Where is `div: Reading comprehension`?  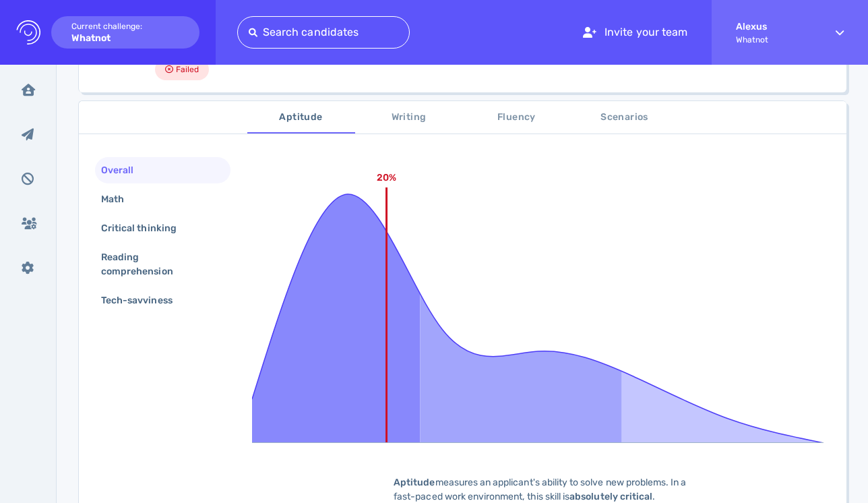
div: Reading comprehension is located at coordinates (157, 265).